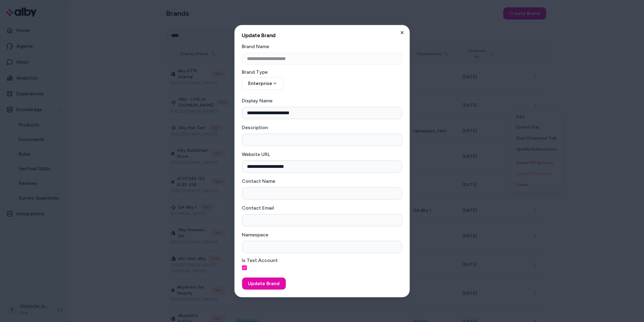 Image resolution: width=644 pixels, height=322 pixels. Describe the element at coordinates (256, 154) in the screenshot. I see `label: Website URL` at that location.